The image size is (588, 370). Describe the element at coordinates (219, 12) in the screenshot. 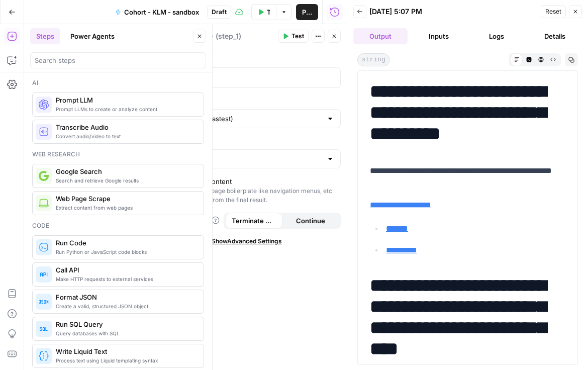

I see `span: Draft` at that location.